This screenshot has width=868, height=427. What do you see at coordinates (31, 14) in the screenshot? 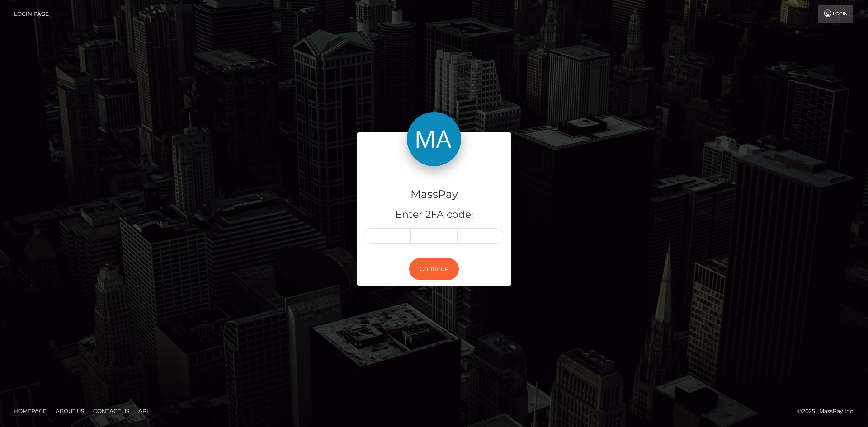
I see `a: Login Page` at bounding box center [31, 14].